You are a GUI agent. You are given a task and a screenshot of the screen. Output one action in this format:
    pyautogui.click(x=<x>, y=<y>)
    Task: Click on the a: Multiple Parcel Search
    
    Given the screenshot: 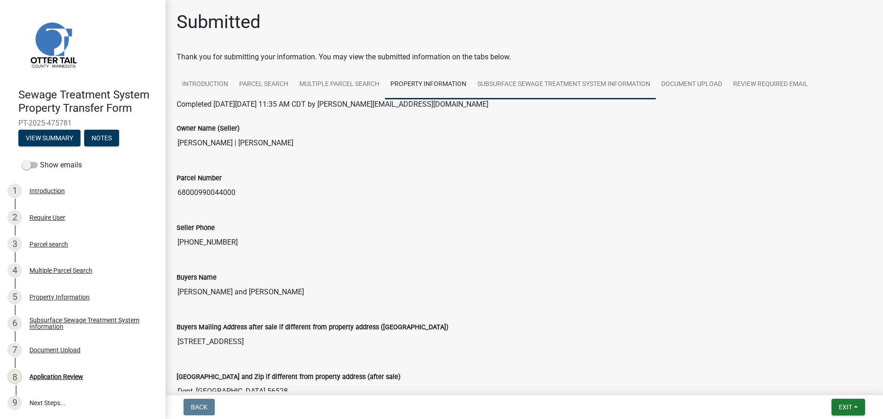 What is the action you would take?
    pyautogui.click(x=339, y=85)
    